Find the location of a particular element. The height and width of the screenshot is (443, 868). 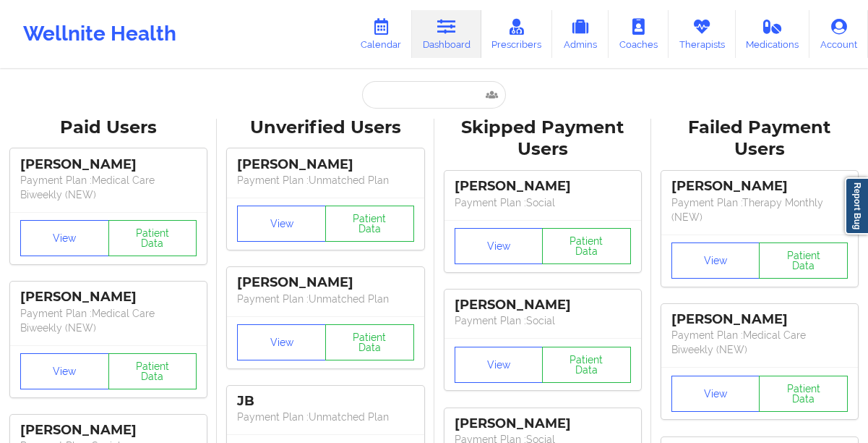

a: Dashboard is located at coordinates (446, 34).